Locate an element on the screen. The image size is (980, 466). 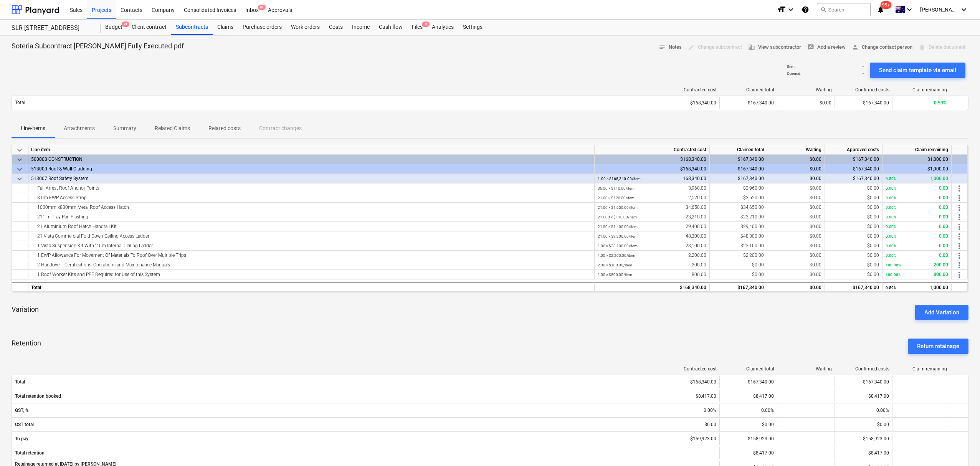
div: Subcontracts is located at coordinates (192, 27).